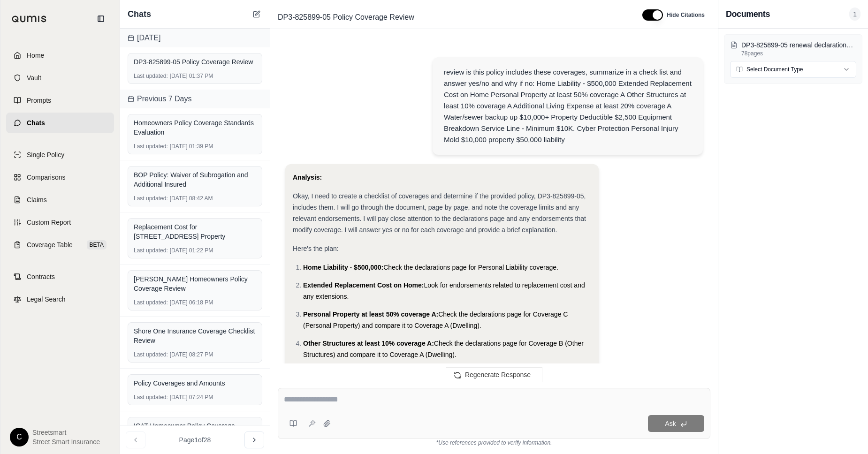  What do you see at coordinates (798, 45) in the screenshot?
I see `p: DP3-825899-05 renewal declarations page 25-26 Robert Woolley.PDF` at bounding box center [798, 45].